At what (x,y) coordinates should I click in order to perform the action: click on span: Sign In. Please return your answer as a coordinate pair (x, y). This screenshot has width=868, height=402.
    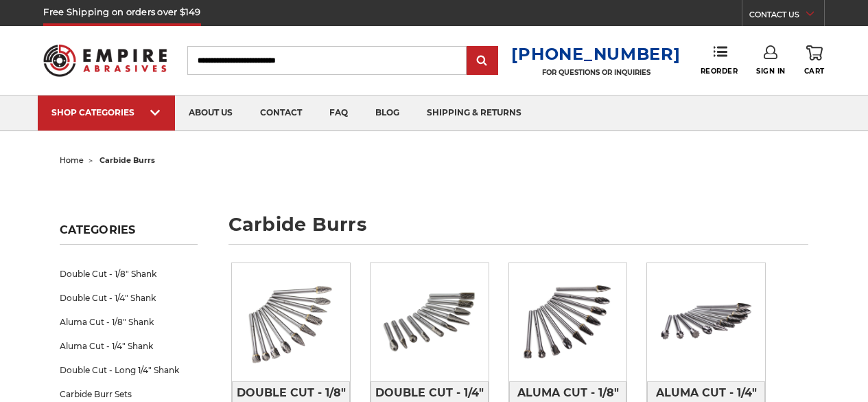
    Looking at the image, I should click on (770, 71).